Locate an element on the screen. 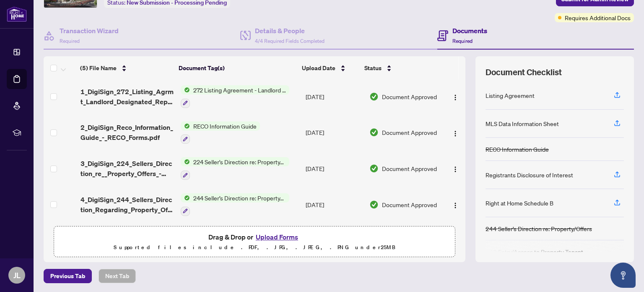 This screenshot has width=644, height=292. div: Right at Home Schedule B is located at coordinates (519, 203).